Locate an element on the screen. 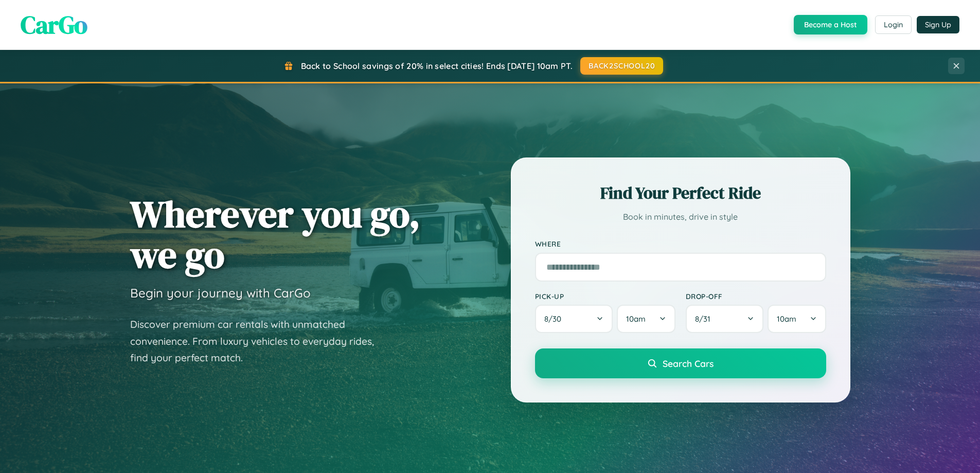 Image resolution: width=980 pixels, height=473 pixels. button: Sign Up is located at coordinates (938, 25).